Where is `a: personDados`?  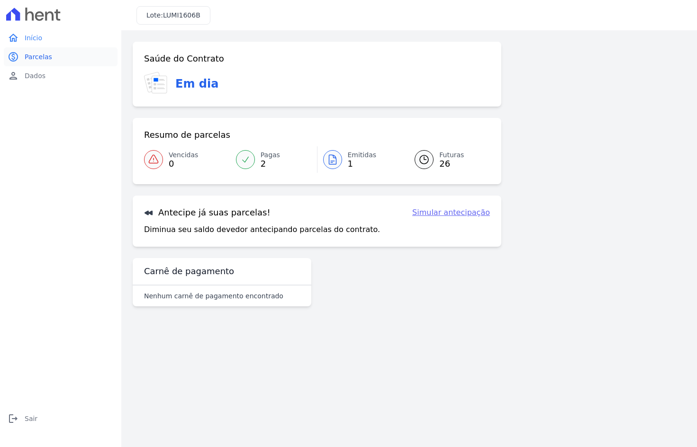
a: personDados is located at coordinates (61, 76).